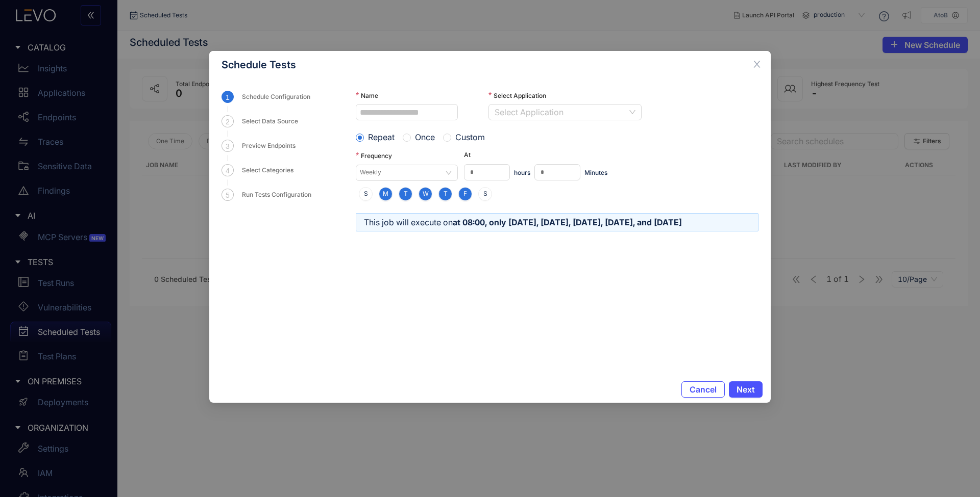  What do you see at coordinates (595, 173) in the screenshot?
I see `span: Minutes` at bounding box center [595, 173].